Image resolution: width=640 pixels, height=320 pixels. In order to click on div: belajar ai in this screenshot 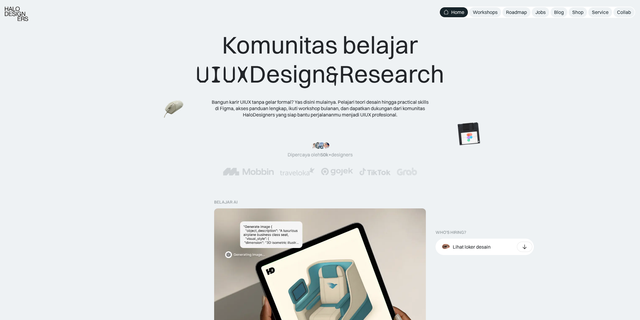, I will do `click(226, 202)`.